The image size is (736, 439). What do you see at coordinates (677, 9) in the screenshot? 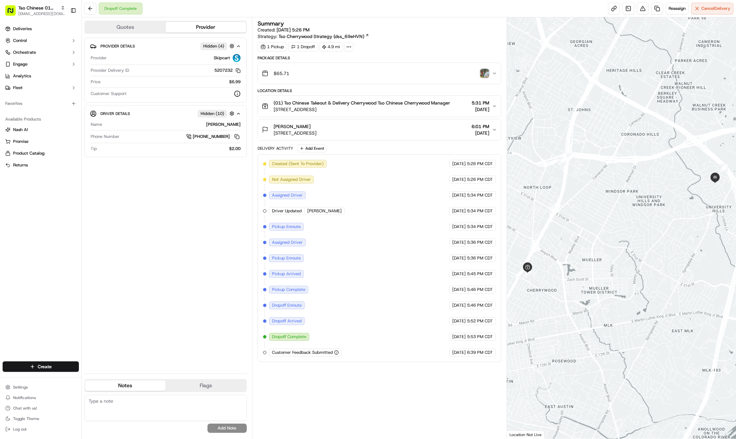
I see `button: Reassign` at bounding box center [677, 9].